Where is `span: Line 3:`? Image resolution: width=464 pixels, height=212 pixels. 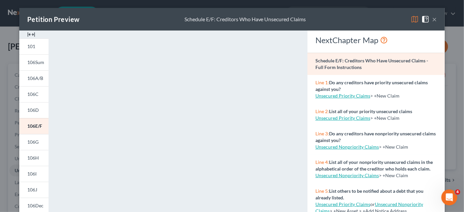
span: Line 3: is located at coordinates (322, 134).